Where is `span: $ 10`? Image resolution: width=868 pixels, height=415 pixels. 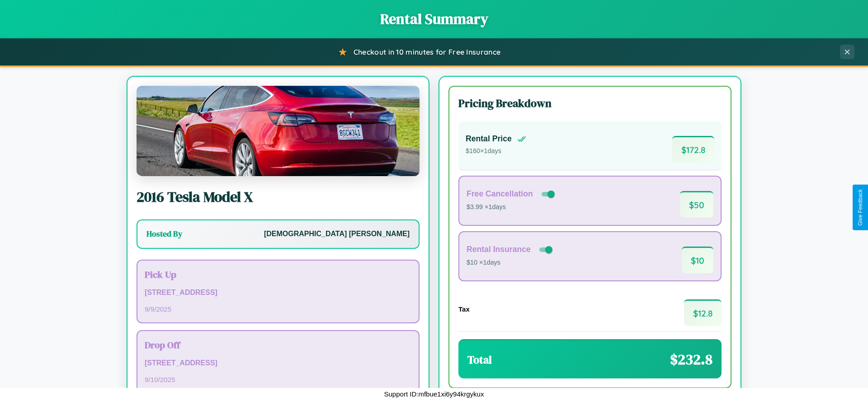
span: $ 10 is located at coordinates (697, 260).